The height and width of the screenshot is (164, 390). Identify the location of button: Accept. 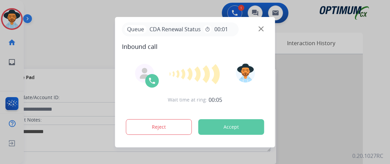
(231, 127).